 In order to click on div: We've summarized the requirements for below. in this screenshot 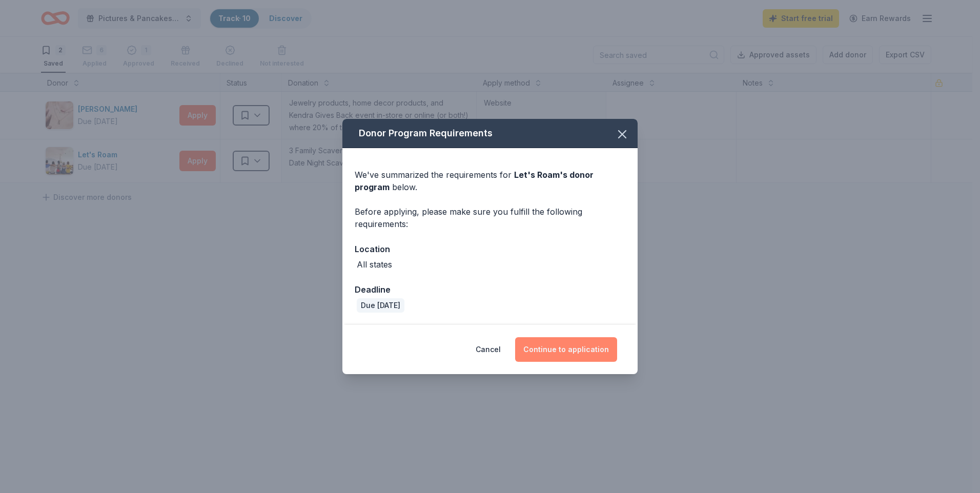, I will do `click(490, 181)`.